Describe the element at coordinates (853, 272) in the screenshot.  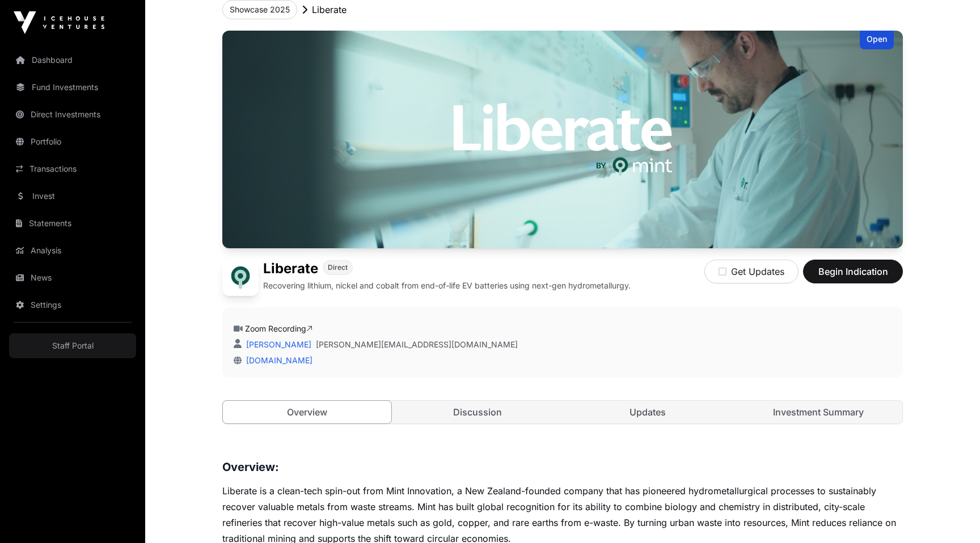
I see `span: Begin Indication` at that location.